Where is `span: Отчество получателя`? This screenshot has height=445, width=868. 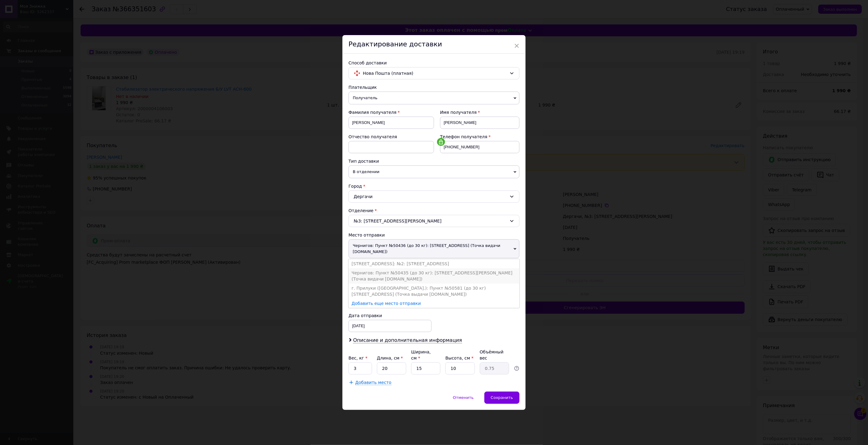 span: Отчество получателя is located at coordinates (372, 137).